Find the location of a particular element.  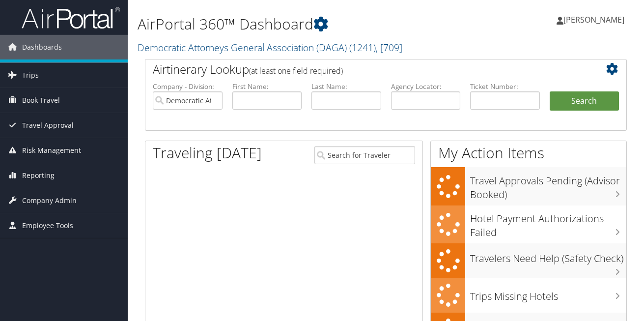

span: Dashboards is located at coordinates (42, 47).